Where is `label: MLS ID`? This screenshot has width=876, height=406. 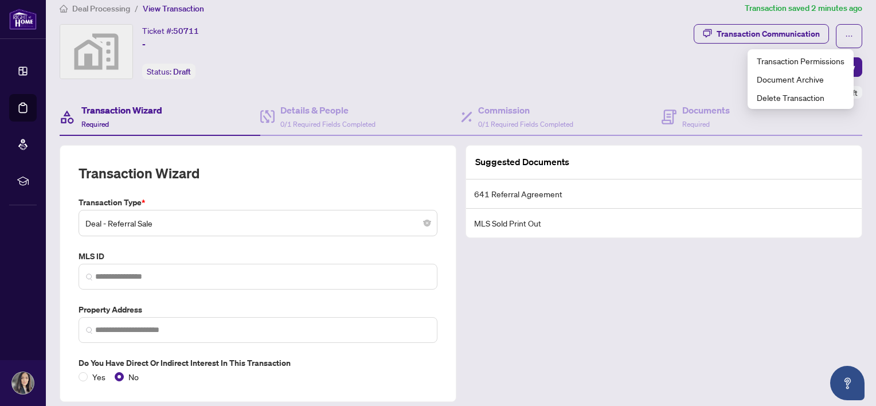 label: MLS ID is located at coordinates (258, 256).